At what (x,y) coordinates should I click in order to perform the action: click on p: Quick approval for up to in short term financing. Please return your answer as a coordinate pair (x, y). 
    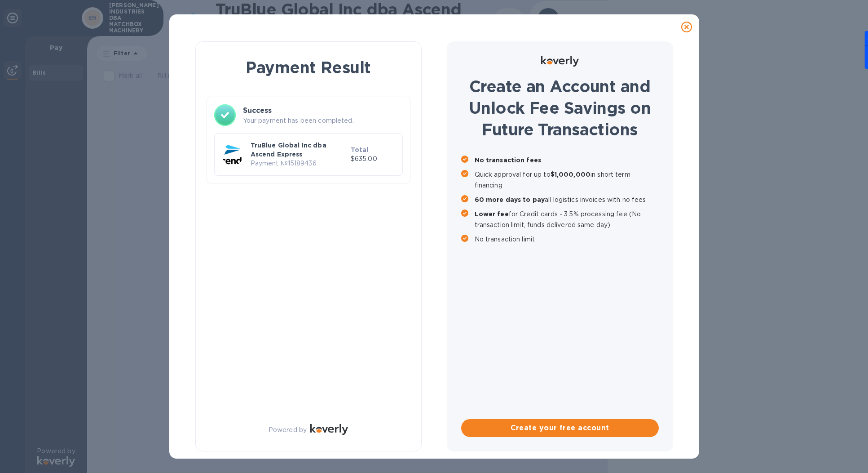
    Looking at the image, I should click on (567, 179).